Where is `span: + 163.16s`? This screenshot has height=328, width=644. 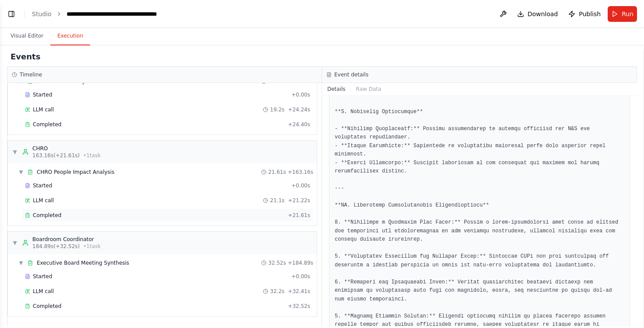 span: + 163.16s is located at coordinates (301, 172).